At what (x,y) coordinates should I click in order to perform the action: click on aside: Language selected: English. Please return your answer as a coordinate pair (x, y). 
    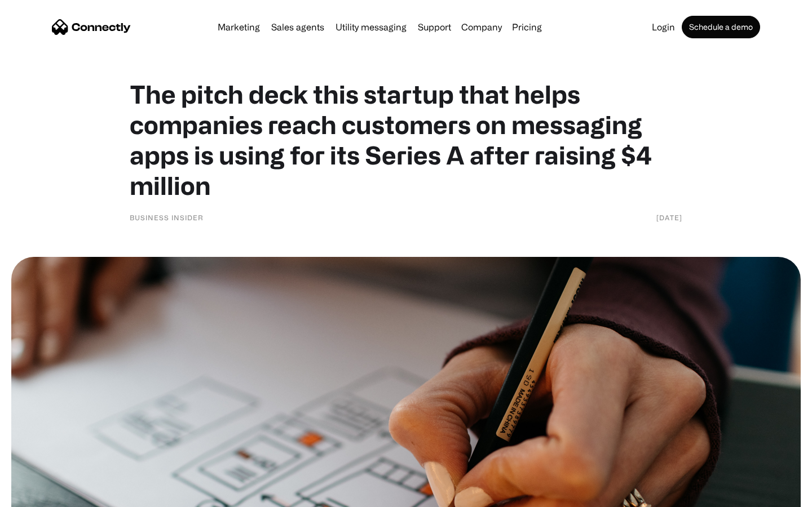
    Looking at the image, I should click on (39, 495).